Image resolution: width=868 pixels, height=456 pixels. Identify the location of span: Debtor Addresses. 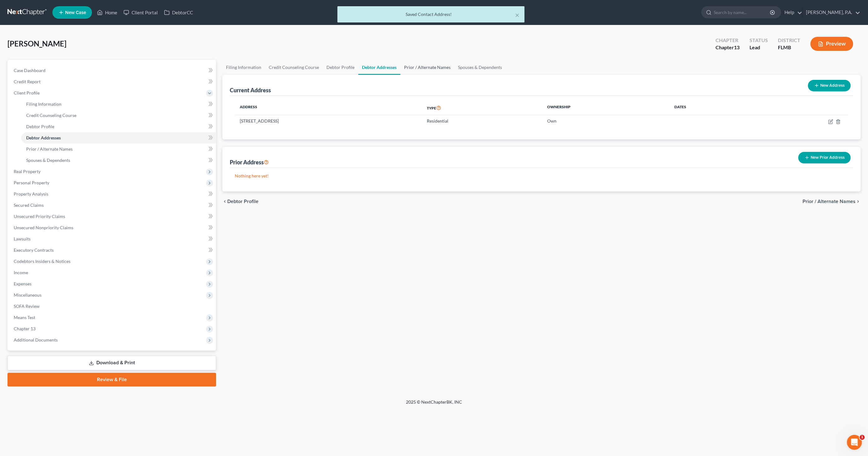
(43, 137).